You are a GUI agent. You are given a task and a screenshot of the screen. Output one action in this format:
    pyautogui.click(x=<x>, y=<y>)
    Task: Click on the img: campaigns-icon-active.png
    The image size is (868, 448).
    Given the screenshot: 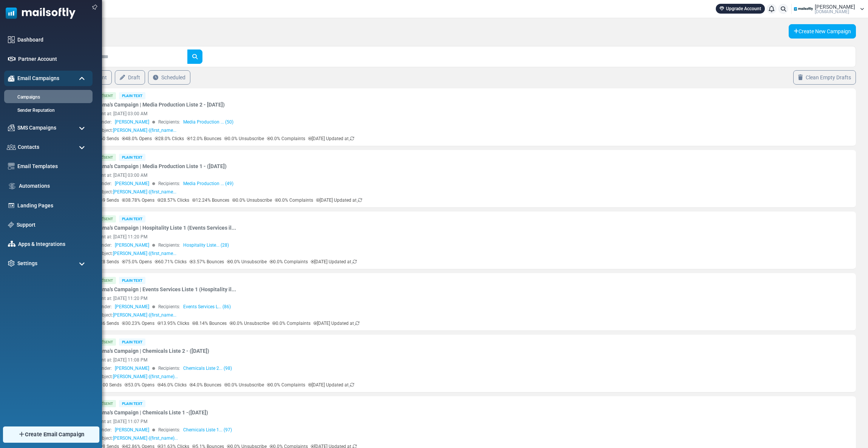 What is the action you would take?
    pyautogui.click(x=11, y=79)
    